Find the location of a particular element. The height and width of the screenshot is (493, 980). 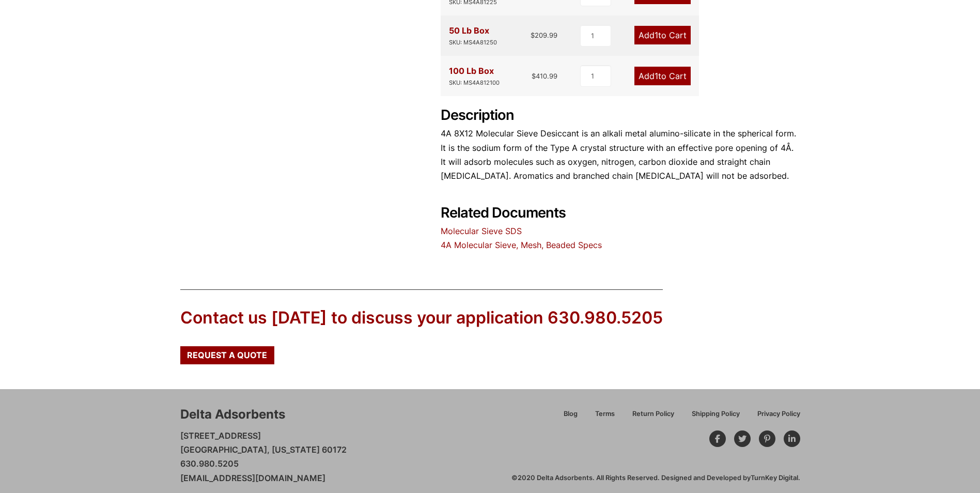

div: 50 Lb Box is located at coordinates (472, 36).